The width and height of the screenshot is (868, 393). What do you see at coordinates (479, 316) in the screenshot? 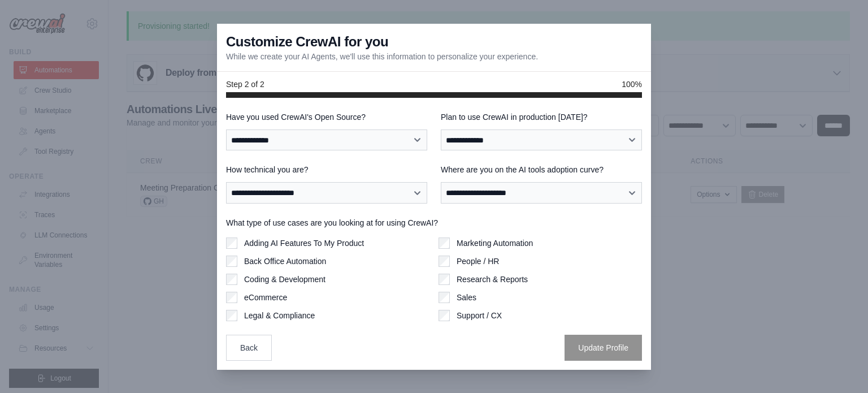
I see `label: Support / CX` at bounding box center [479, 316].